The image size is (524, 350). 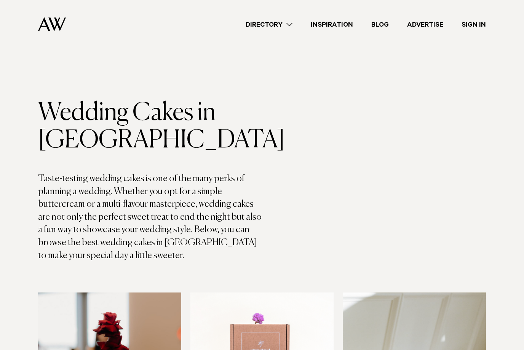 What do you see at coordinates (269, 24) in the screenshot?
I see `a: Directory` at bounding box center [269, 24].